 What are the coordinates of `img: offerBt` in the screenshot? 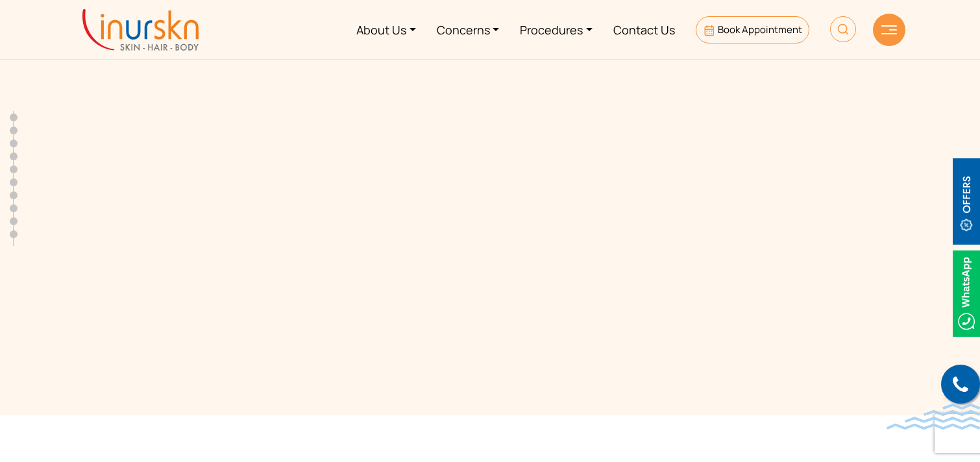 It's located at (966, 201).